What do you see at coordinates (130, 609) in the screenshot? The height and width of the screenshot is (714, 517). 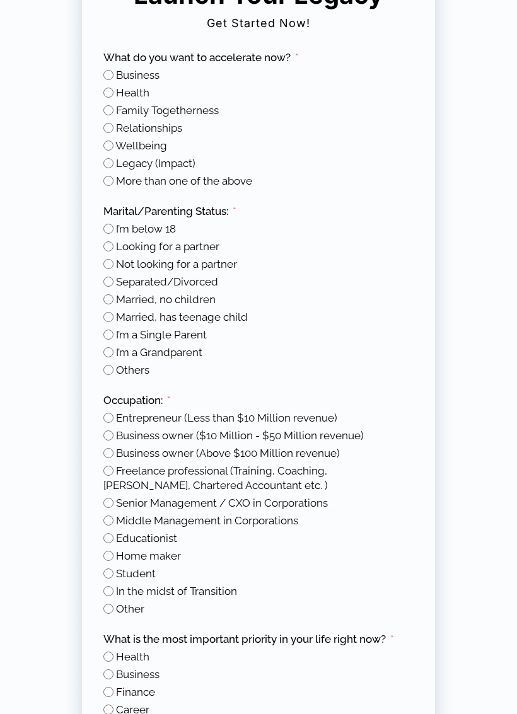 I see `span: Other` at bounding box center [130, 609].